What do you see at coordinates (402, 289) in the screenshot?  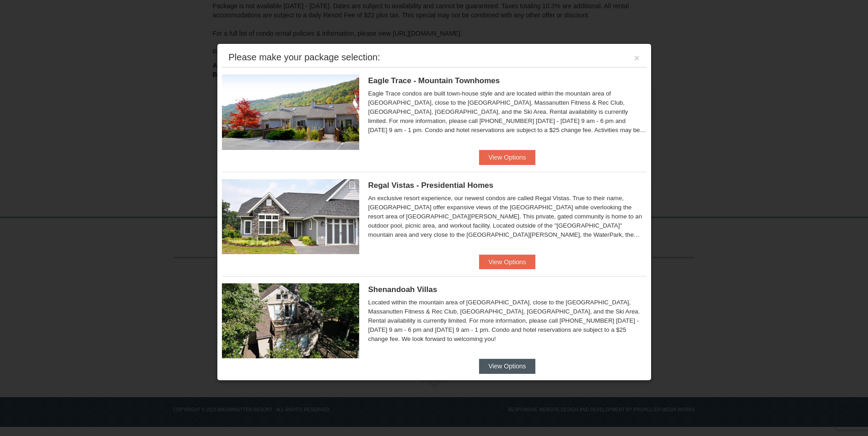 I see `span: Shenandoah Villas` at bounding box center [402, 289].